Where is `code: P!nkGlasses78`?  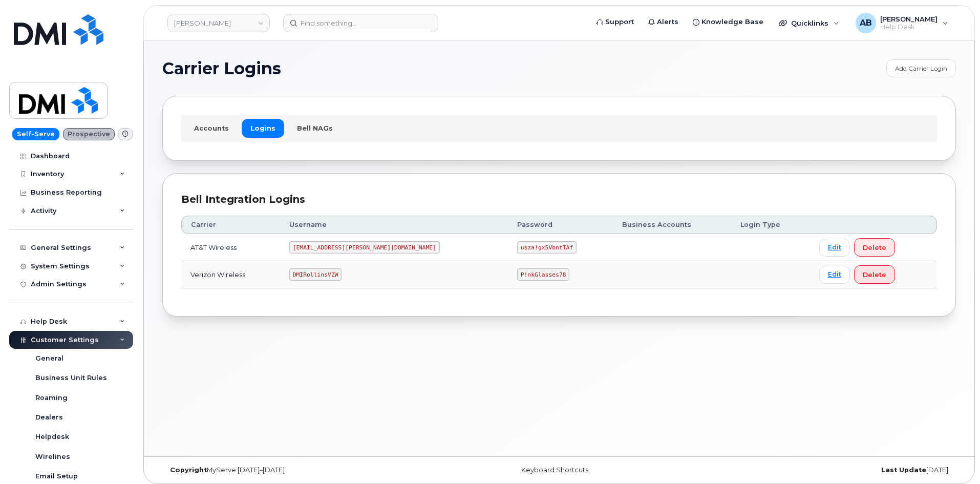 code: P!nkGlasses78 is located at coordinates (543, 275).